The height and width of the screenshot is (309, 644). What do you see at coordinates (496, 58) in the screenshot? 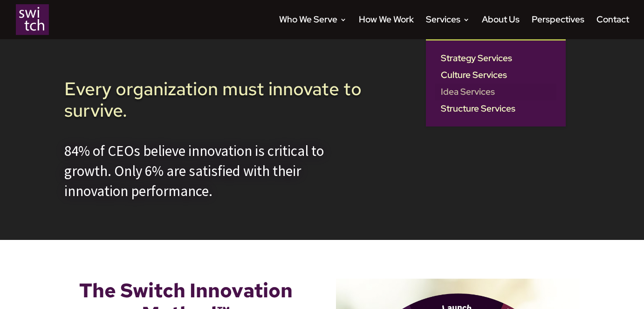
I see `a: Strategy Services` at bounding box center [496, 58].